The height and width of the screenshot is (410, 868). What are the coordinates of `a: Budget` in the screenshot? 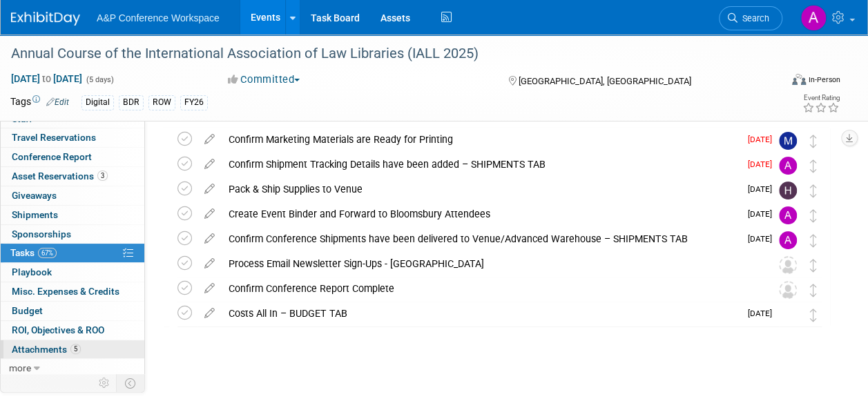 It's located at (73, 310).